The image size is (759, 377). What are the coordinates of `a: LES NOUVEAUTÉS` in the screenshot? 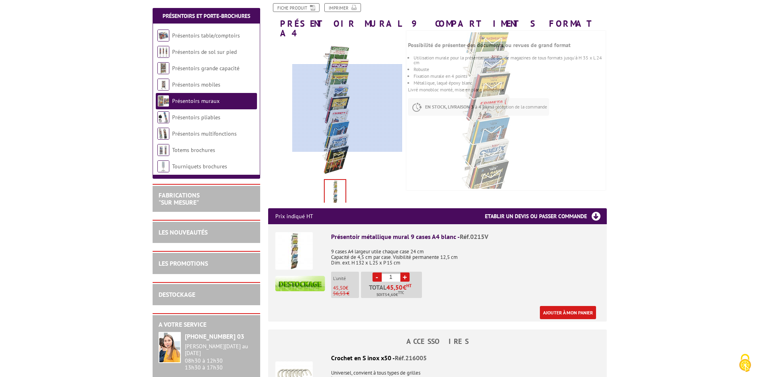 It's located at (183, 232).